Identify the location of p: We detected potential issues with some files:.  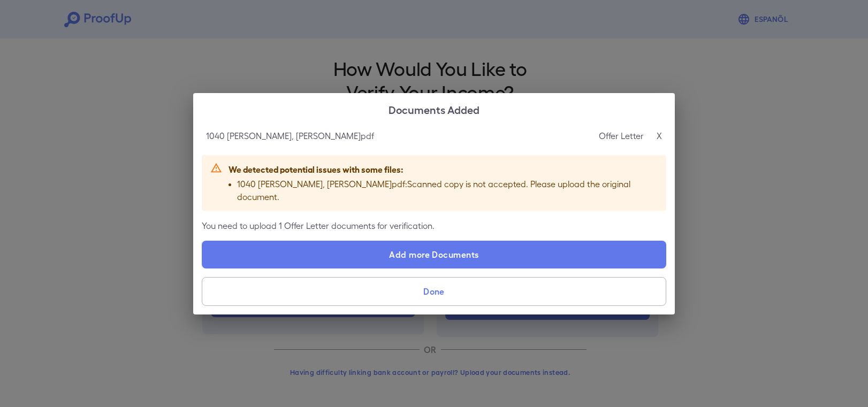
(443, 169).